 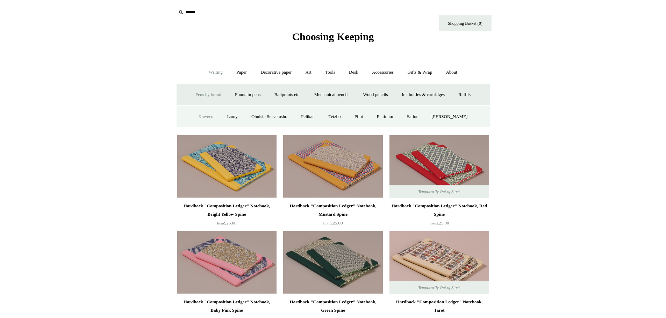 What do you see at coordinates (333, 167) in the screenshot?
I see `a: Hardback "Composition Ledger" Notebook, Mustard Spine Hardback "Composition Ledger" Notebook, Mus...` at bounding box center [333, 167].